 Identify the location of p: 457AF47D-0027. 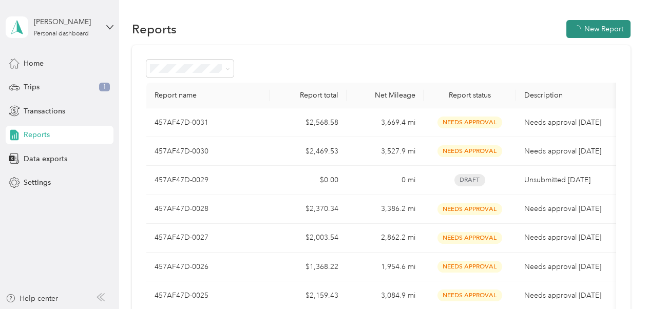
(181, 238).